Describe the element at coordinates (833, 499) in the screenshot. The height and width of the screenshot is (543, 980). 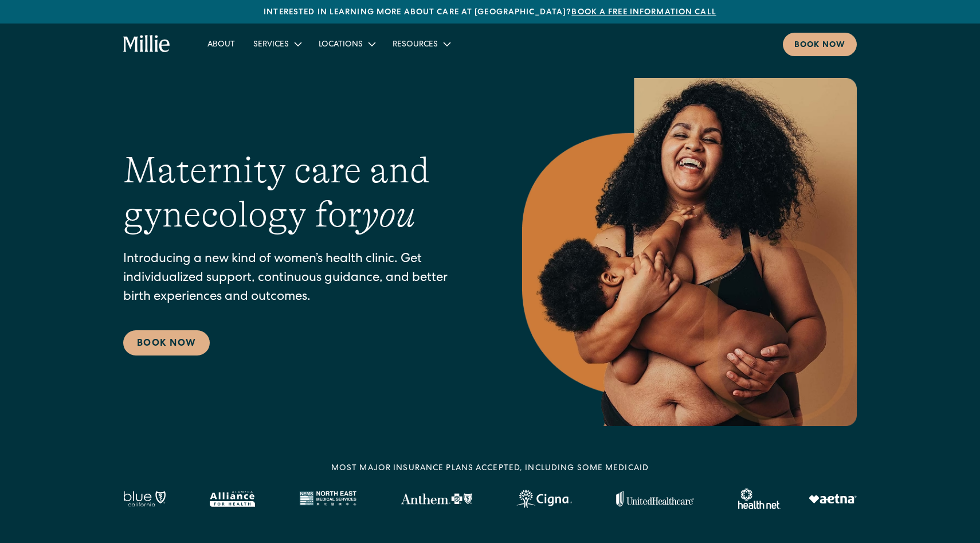
I see `img: Aetna logo` at that location.